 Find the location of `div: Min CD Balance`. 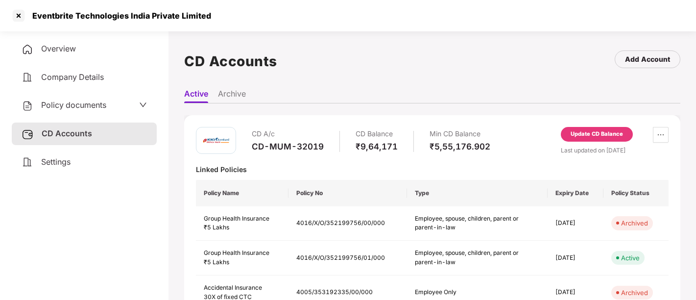

div: Min CD Balance is located at coordinates (460, 134).